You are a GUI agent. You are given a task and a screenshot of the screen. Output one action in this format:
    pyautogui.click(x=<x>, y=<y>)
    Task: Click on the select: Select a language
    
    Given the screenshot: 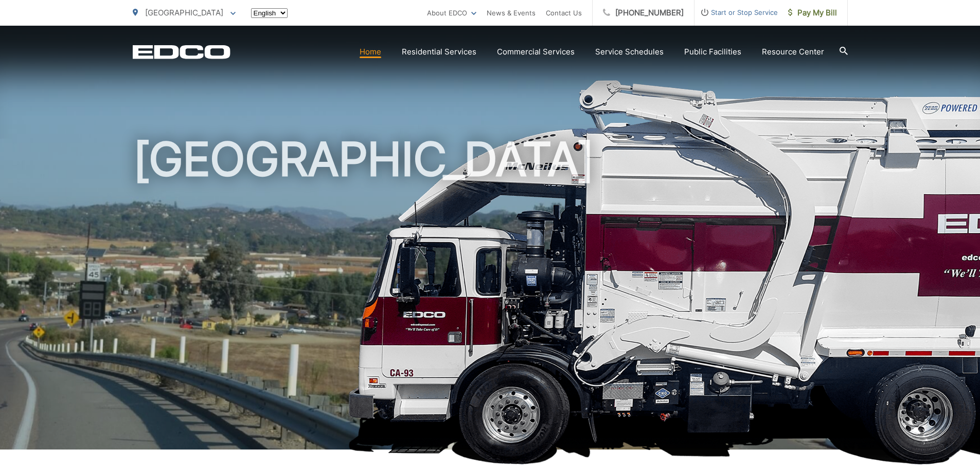 What is the action you would take?
    pyautogui.click(x=269, y=13)
    